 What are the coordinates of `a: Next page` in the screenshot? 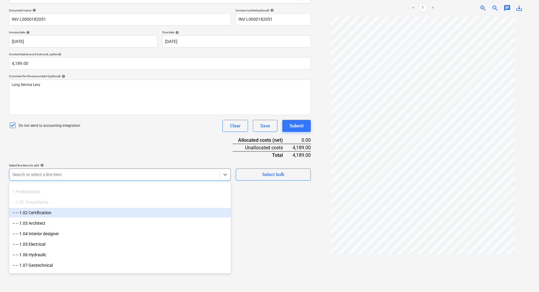 It's located at (432, 8).